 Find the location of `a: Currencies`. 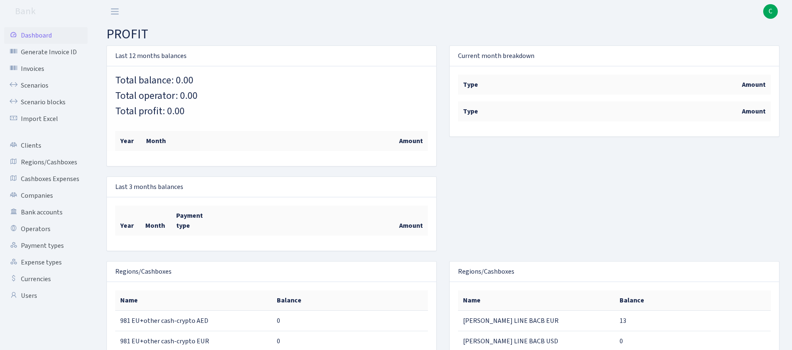

a: Currencies is located at coordinates (46, 279).